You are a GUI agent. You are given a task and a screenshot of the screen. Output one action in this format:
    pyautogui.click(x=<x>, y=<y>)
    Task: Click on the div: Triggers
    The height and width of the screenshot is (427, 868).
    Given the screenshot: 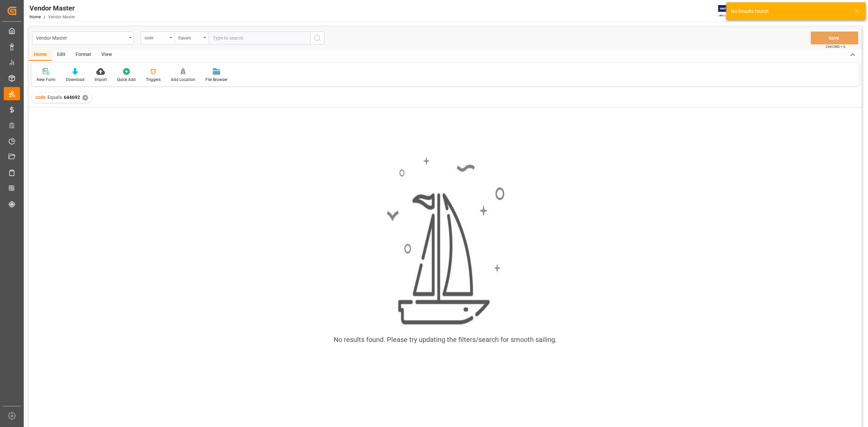 What is the action you would take?
    pyautogui.click(x=153, y=80)
    